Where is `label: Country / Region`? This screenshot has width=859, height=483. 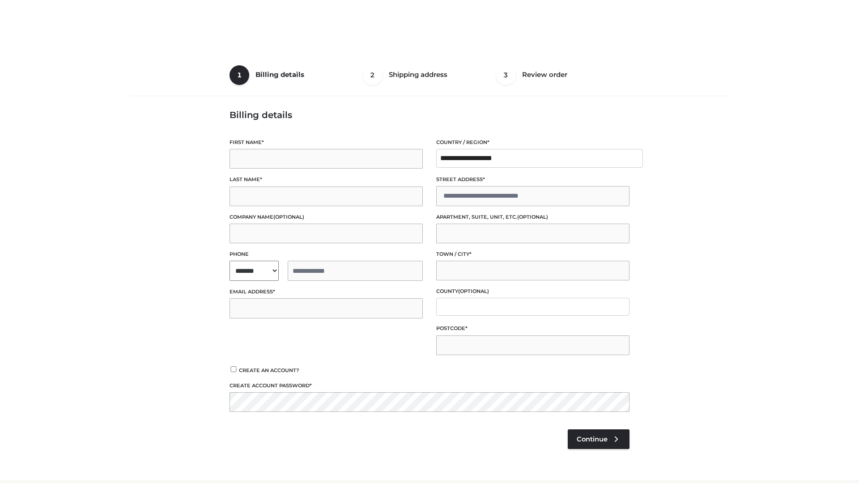
label: Country / Region is located at coordinates (533, 142).